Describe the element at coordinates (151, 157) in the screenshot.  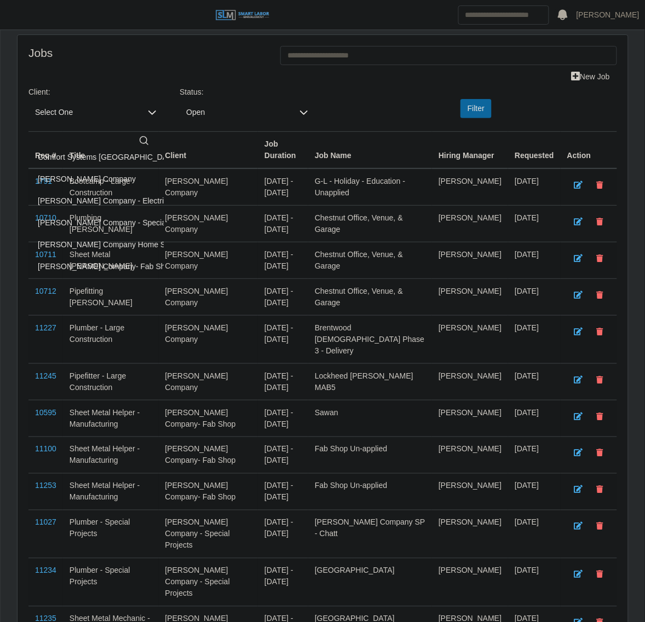
I see `li: Comfort Systems USA - Central TX` at that location.